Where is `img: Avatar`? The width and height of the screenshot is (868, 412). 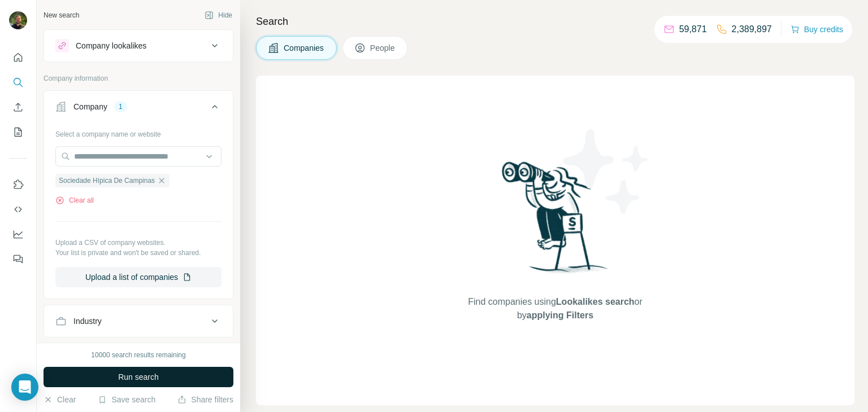 img: Avatar is located at coordinates (18, 20).